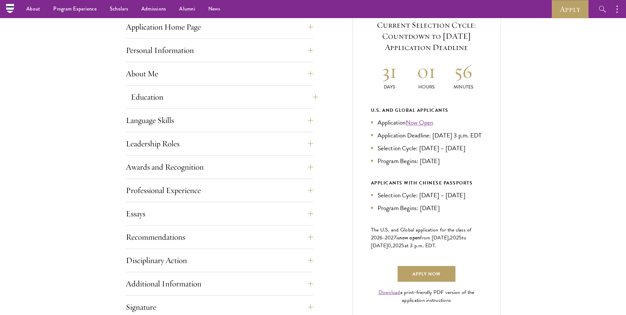 This screenshot has height=315, width=626. What do you see at coordinates (426, 110) in the screenshot?
I see `div: U.S. and Global Applicants` at bounding box center [426, 110].